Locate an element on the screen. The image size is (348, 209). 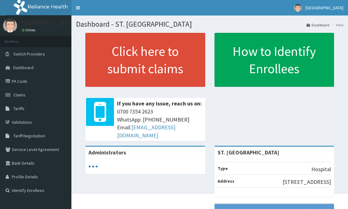
span: Switch Providers is located at coordinates (29, 54).